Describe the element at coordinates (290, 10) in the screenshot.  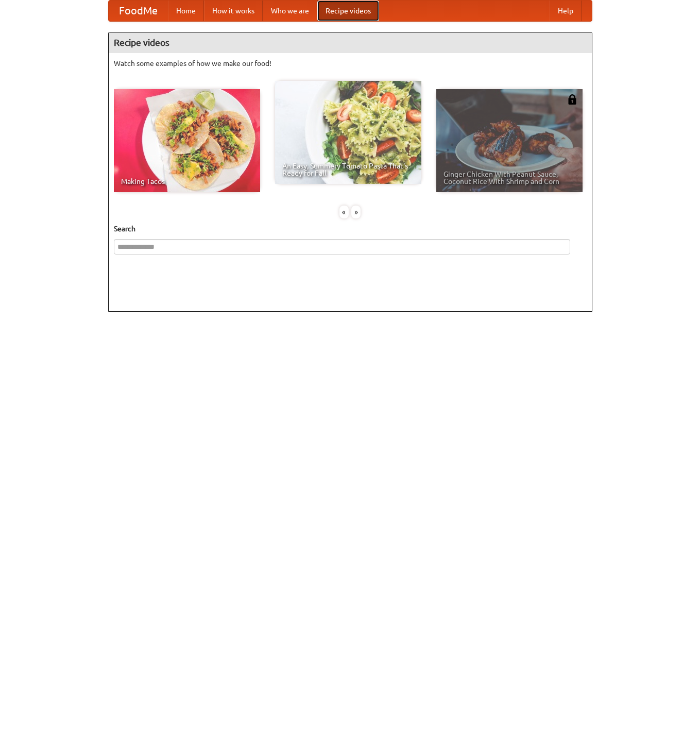
I see `a: Who we are` at that location.